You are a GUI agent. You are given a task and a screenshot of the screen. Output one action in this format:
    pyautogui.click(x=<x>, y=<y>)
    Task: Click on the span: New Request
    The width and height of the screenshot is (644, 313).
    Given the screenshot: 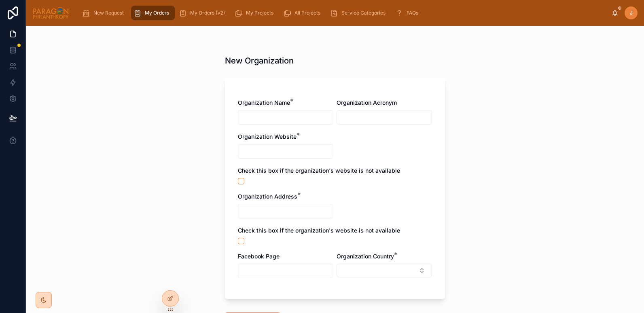 What is the action you would take?
    pyautogui.click(x=108, y=13)
    